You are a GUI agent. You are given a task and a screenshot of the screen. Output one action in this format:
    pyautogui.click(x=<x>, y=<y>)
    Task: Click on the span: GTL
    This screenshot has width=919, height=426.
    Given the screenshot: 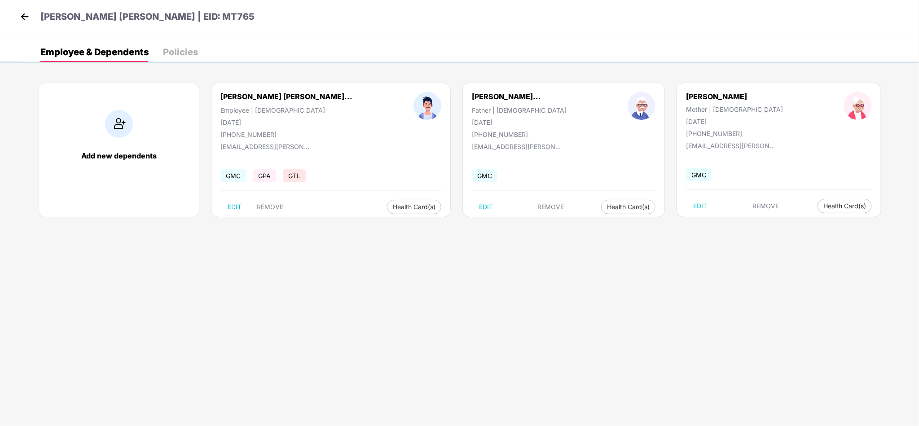 What is the action you would take?
    pyautogui.click(x=294, y=175)
    